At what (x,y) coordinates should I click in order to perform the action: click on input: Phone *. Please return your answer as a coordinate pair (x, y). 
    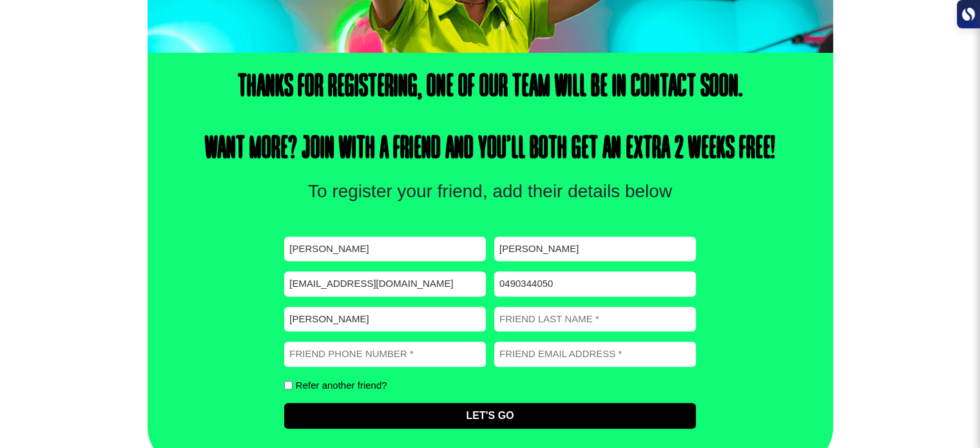
    Looking at the image, I should click on (595, 284).